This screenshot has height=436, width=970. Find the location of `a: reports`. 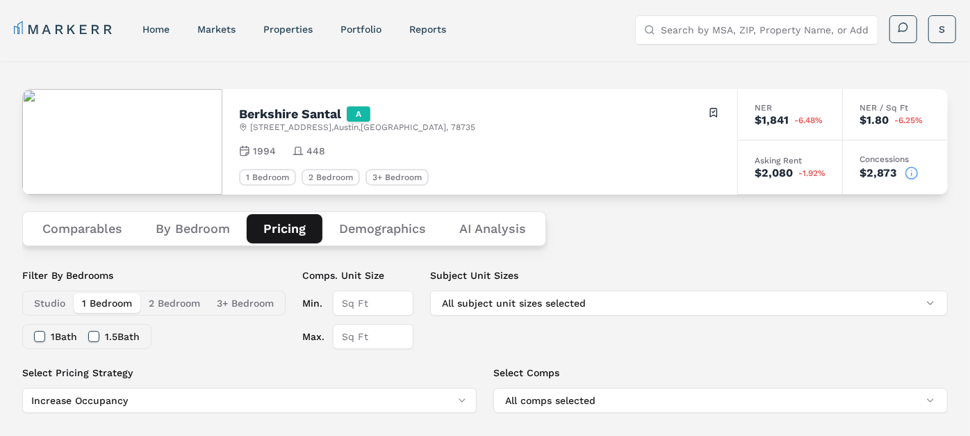

a: reports is located at coordinates (427, 29).